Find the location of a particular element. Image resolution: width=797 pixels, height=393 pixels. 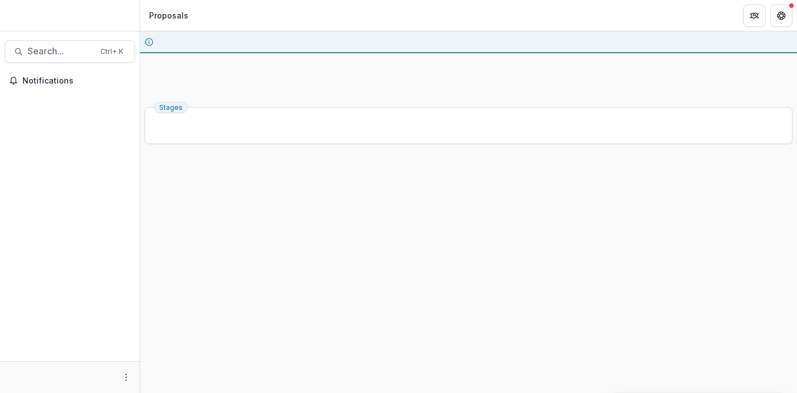

button: More is located at coordinates (126, 377).